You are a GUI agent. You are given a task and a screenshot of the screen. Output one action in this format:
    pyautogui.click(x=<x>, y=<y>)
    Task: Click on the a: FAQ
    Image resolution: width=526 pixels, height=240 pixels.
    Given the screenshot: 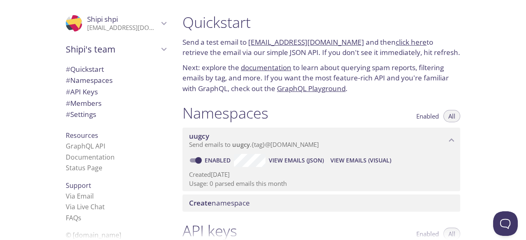 What is the action you would take?
    pyautogui.click(x=74, y=218)
    